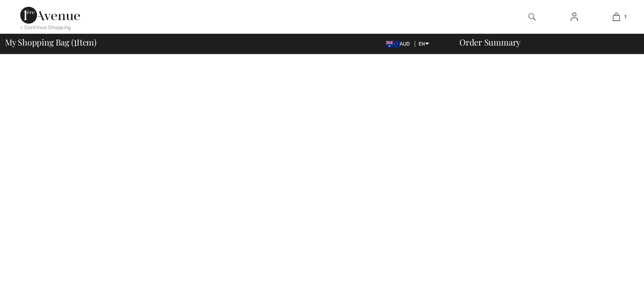  What do you see at coordinates (574, 17) in the screenshot?
I see `a: Sign In` at bounding box center [574, 17].